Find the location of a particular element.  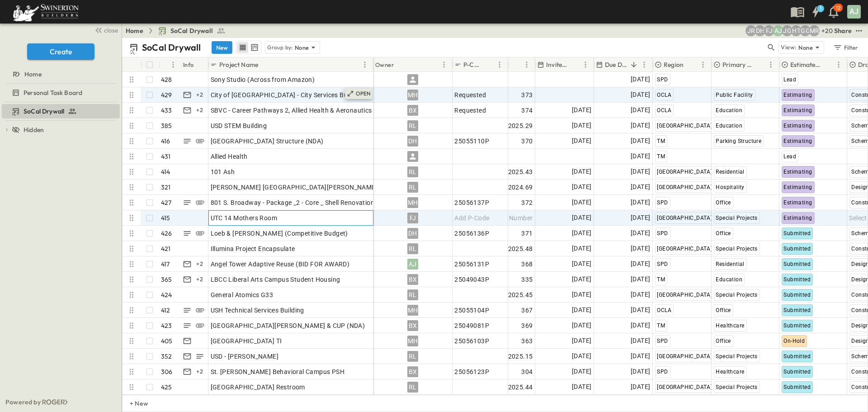

p: 405 is located at coordinates (167, 341).